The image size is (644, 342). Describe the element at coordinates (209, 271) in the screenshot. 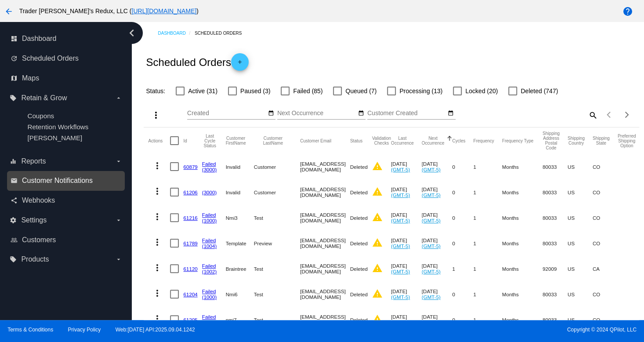

I see `a: (1002)` at that location.